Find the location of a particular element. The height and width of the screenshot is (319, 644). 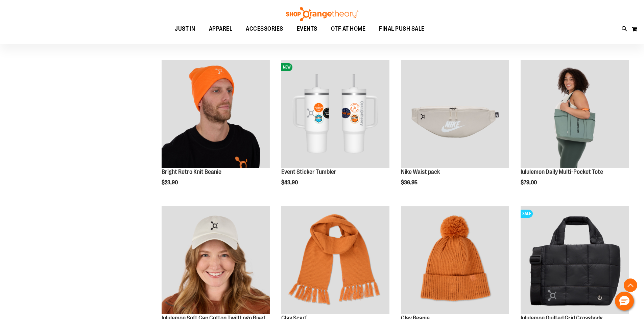

a: Nike Waist pack is located at coordinates (420, 172).